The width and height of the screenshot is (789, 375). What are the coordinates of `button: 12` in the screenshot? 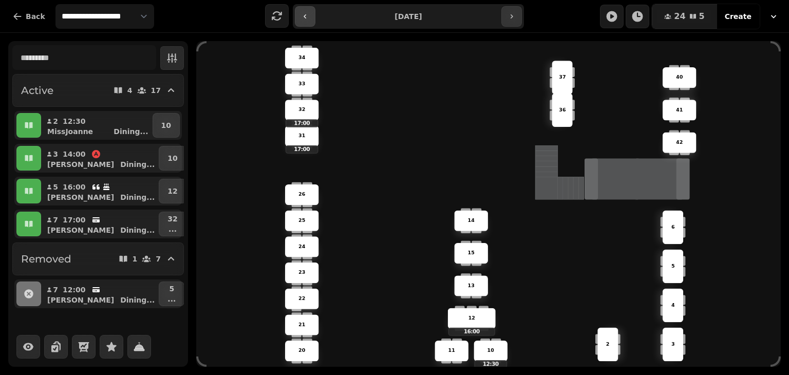 It's located at (172, 191).